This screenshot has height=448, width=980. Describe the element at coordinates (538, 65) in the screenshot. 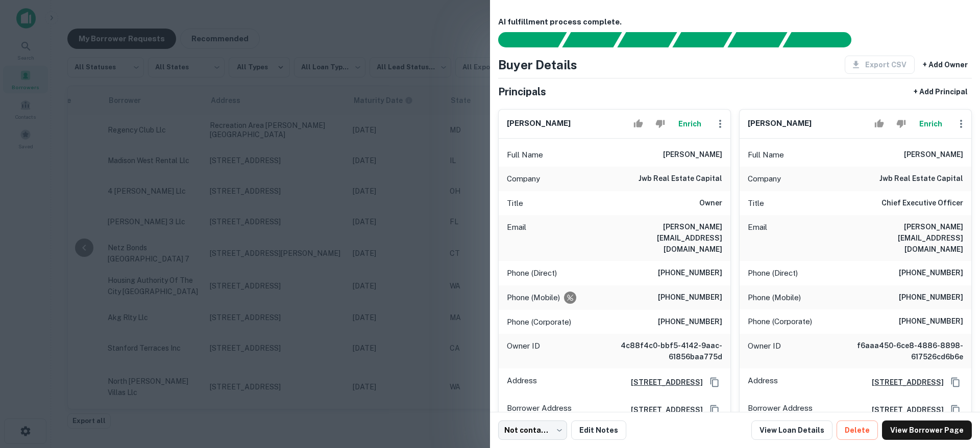

I see `h4: Buyer Details` at that location.